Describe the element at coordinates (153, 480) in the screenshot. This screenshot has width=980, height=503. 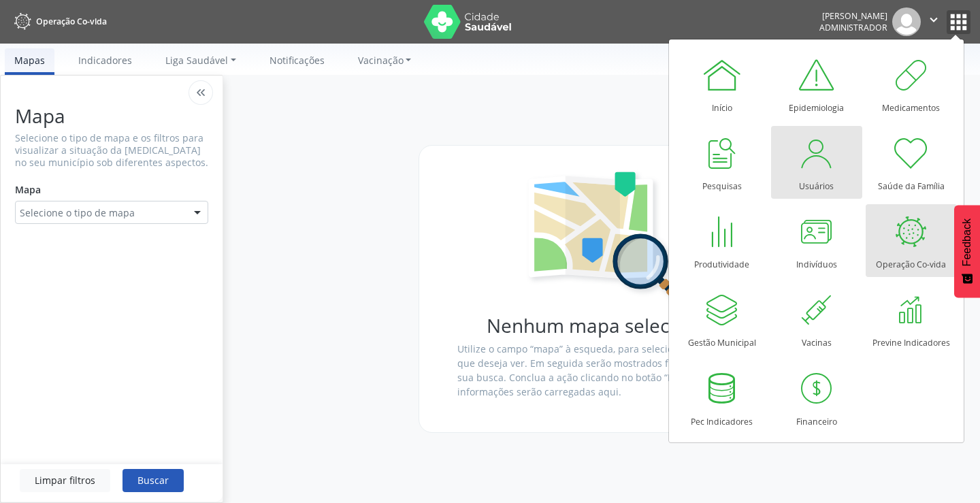
I see `button: Buscar` at that location.